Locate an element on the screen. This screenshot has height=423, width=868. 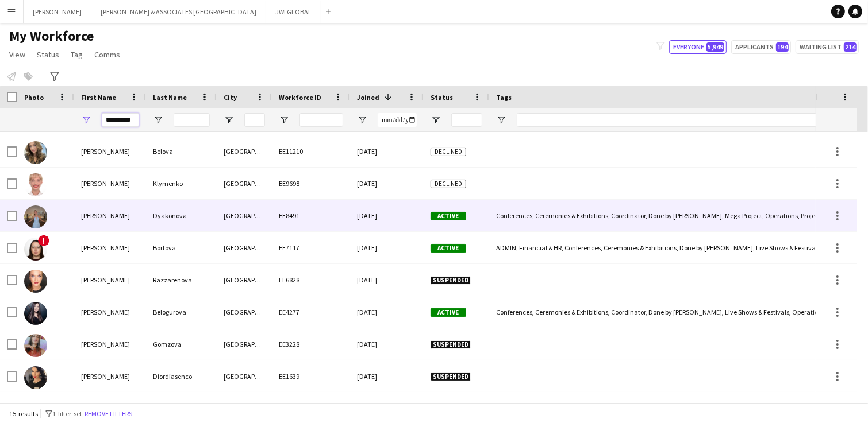
div: Dior­diasenco is located at coordinates (181, 376).